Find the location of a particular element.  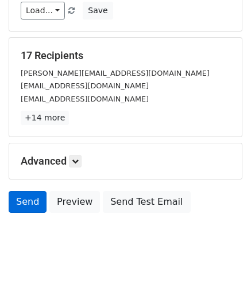

a: +14 more is located at coordinates (45, 118).